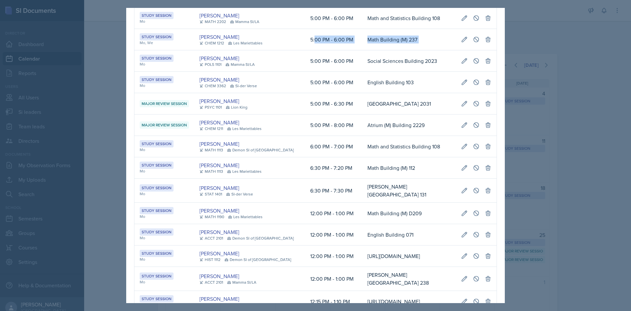 This screenshot has height=311, width=631. What do you see at coordinates (409, 168) in the screenshot?
I see `td: Math Building (M) 112` at bounding box center [409, 168].